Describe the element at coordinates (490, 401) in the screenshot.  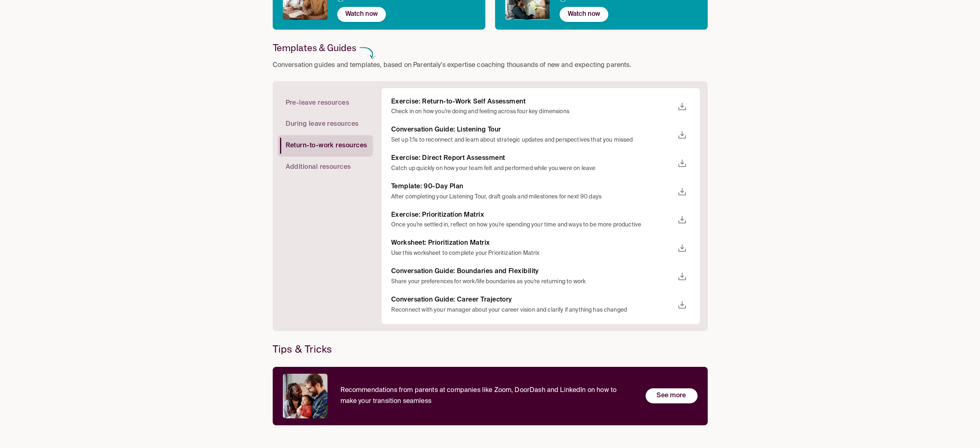
I see `a: Recommendations from parents at companies like Zoom, DoorDash and LinkedIn on how to make your tr...` at that location.